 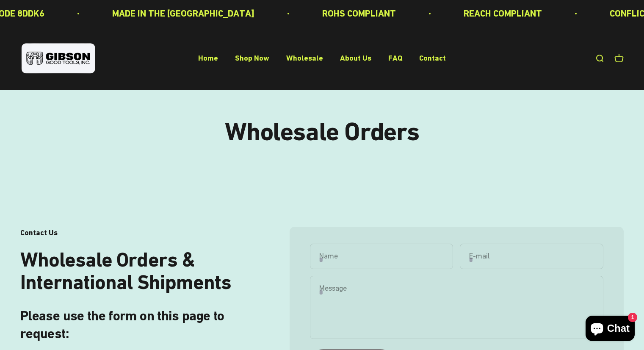 What do you see at coordinates (432, 58) in the screenshot?
I see `a: Contact` at bounding box center [432, 58].